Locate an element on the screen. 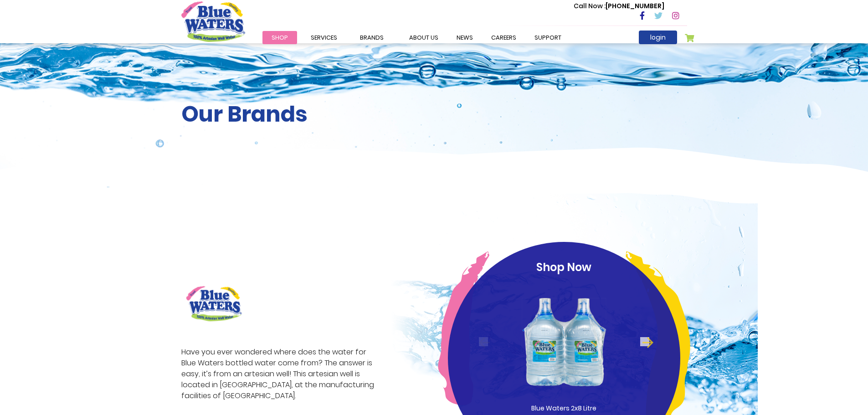 This screenshot has height=415, width=868. span: Shop is located at coordinates (280, 38).